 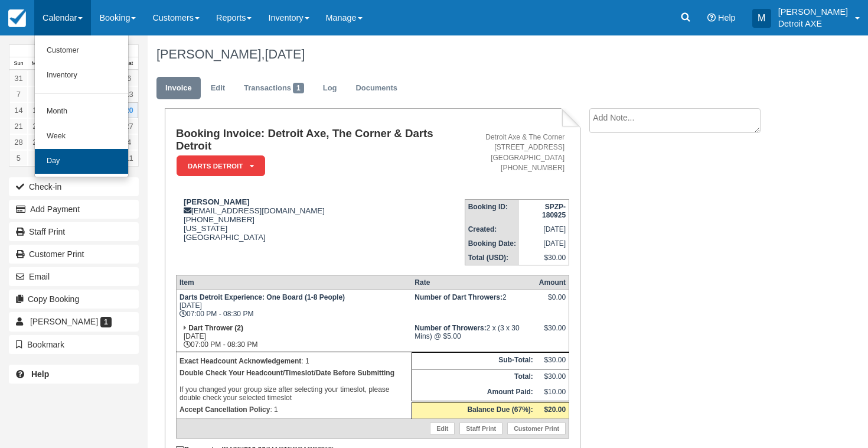 What do you see at coordinates (712, 18) in the screenshot?
I see `i: Help` at bounding box center [712, 18].